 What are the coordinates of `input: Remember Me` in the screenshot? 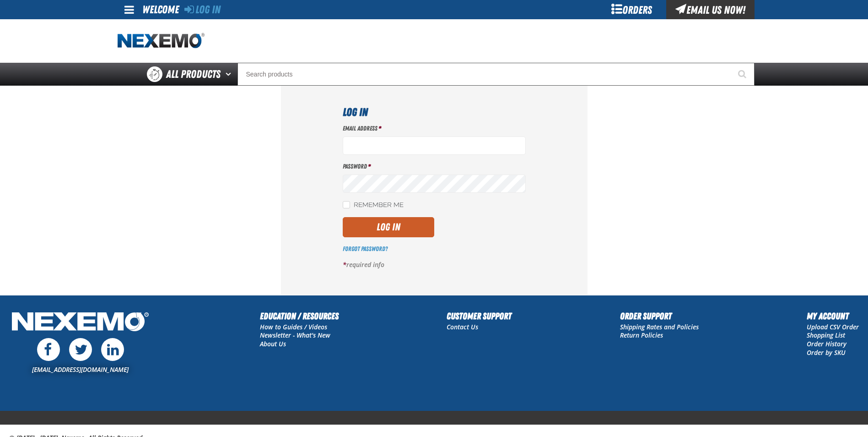 It's located at (347, 205).